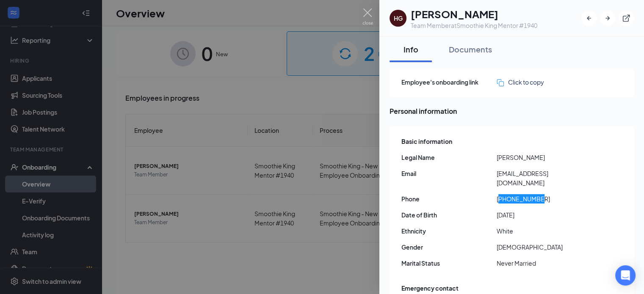 The height and width of the screenshot is (294, 644). Describe the element at coordinates (449, 82) in the screenshot. I see `span: Employee's onboarding link` at that location.